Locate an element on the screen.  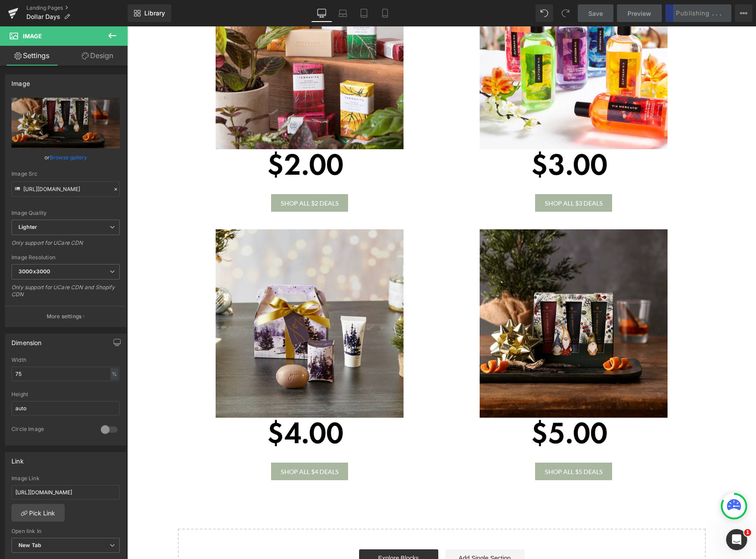
a: SHOP ALL $4 DEALS is located at coordinates (183, 445).